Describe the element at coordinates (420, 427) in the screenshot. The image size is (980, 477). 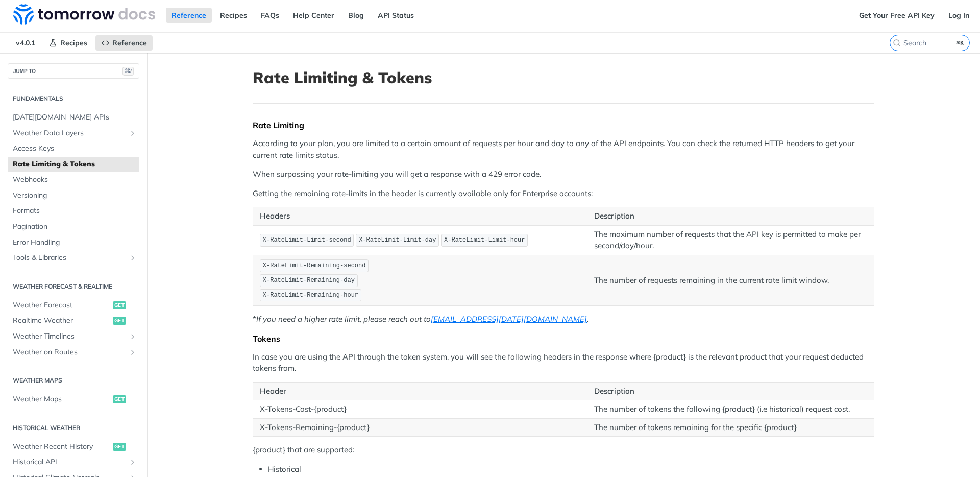
I see `td: X-Tokens-Remaining-{product}` at that location.